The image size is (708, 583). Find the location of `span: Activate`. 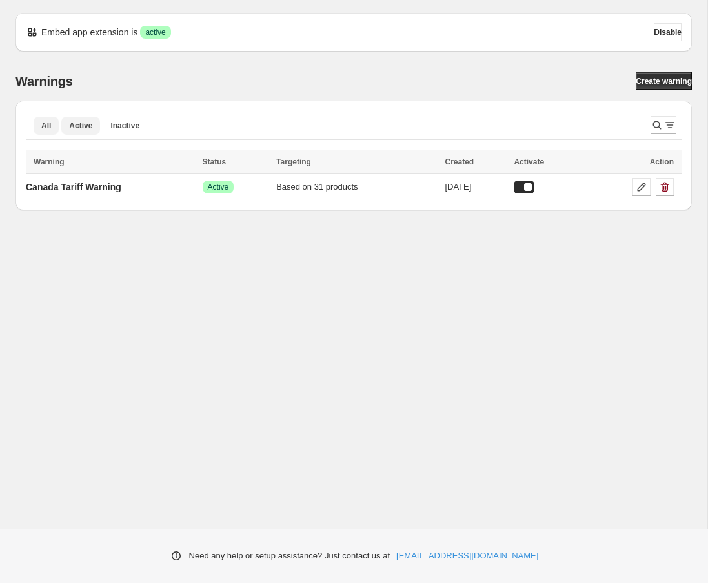

span: Activate is located at coordinates (529, 162).